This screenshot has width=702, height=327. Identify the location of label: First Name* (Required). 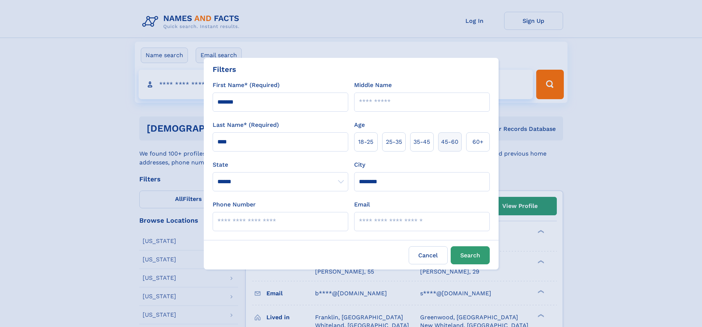
(246, 85).